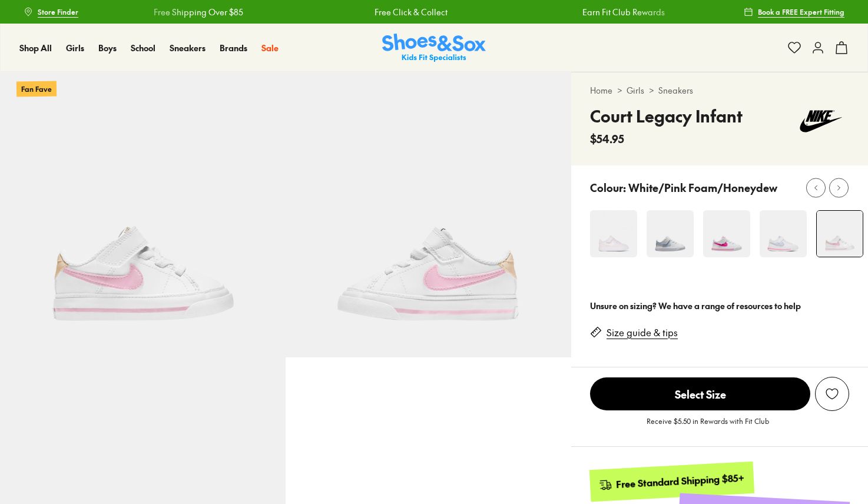  I want to click on button: Add to Wishlist, so click(832, 394).